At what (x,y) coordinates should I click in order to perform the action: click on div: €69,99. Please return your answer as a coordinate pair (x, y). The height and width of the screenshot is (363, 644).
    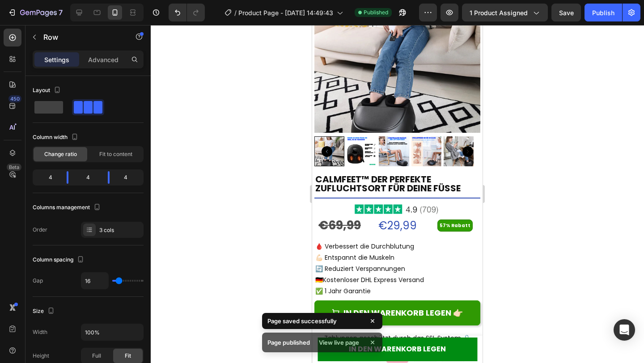
    Looking at the image, I should click on (27, 200).